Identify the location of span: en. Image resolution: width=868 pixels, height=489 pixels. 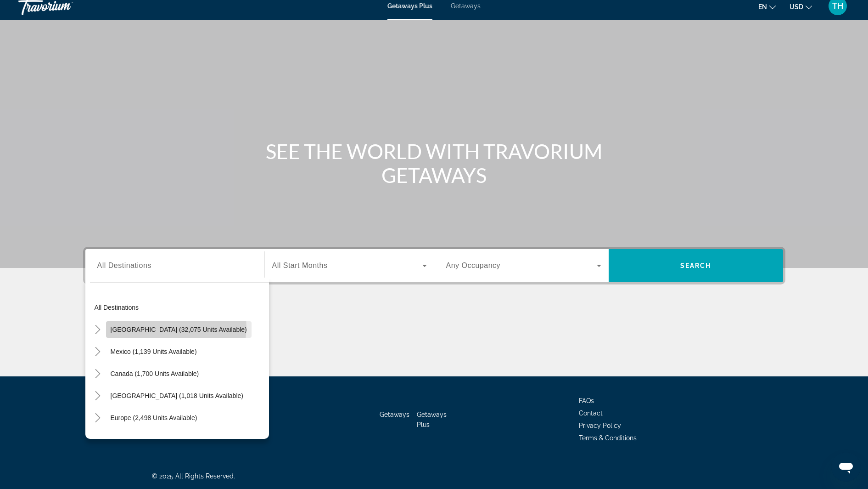
(763, 7).